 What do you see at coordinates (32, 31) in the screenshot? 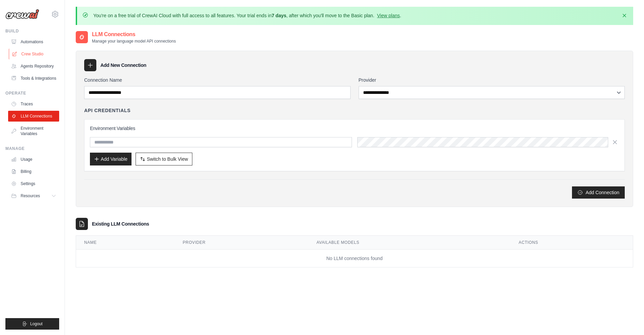
I see `div: Build` at bounding box center [32, 31].